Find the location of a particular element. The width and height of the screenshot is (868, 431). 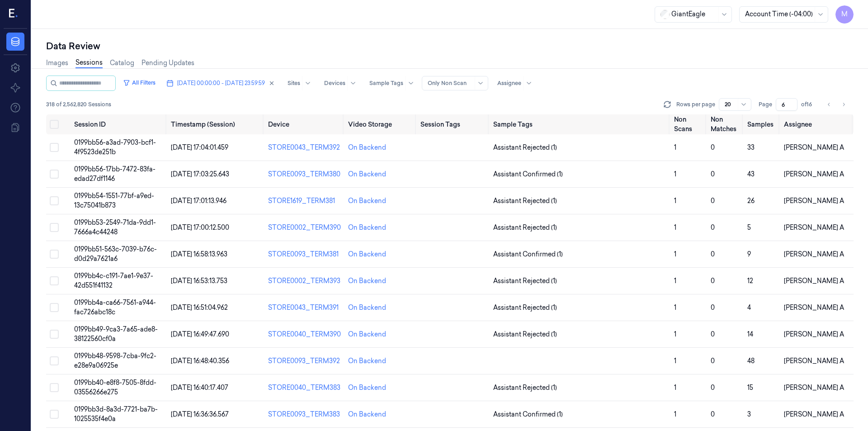

div: STORE0002_TERM393 is located at coordinates (304, 281).